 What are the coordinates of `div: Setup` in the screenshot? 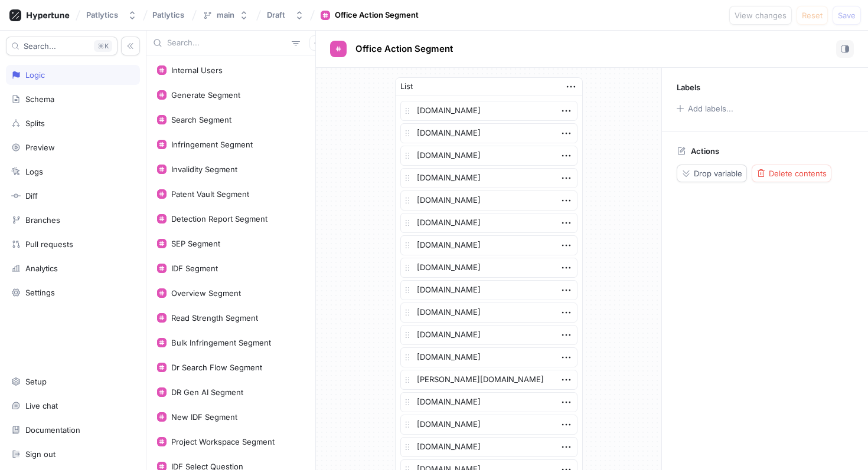 It's located at (36, 381).